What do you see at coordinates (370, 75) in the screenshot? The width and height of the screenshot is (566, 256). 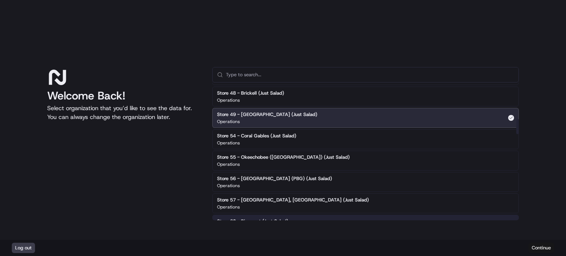 I see `input: Type to search...` at bounding box center [370, 75].